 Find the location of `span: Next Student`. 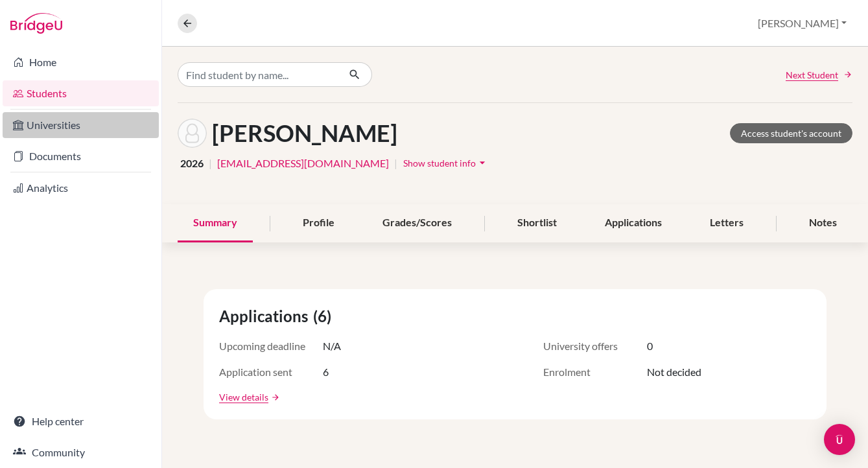

span: Next Student is located at coordinates (811, 74).